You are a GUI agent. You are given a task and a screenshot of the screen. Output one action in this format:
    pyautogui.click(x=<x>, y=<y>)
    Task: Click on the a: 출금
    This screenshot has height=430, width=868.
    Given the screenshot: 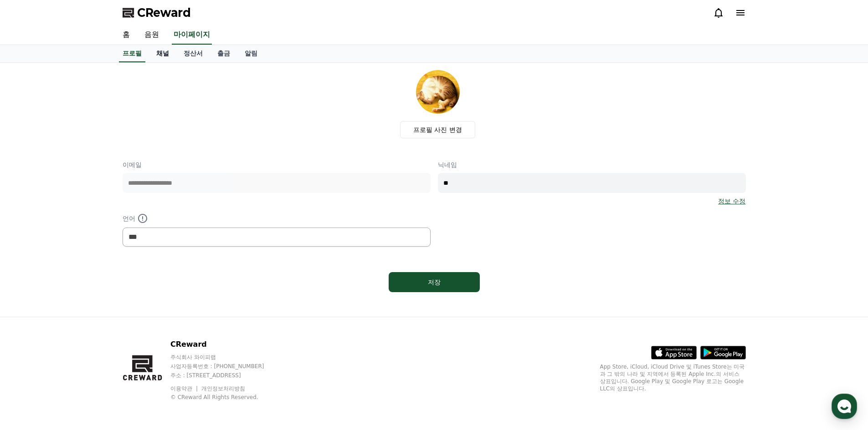 What is the action you would take?
    pyautogui.click(x=224, y=54)
    